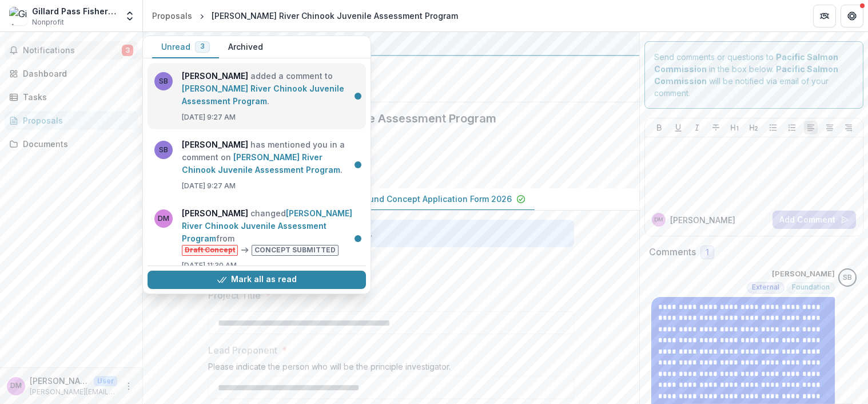 The image size is (868, 404). Describe the element at coordinates (852, 16) in the screenshot. I see `button: Get Help` at that location.